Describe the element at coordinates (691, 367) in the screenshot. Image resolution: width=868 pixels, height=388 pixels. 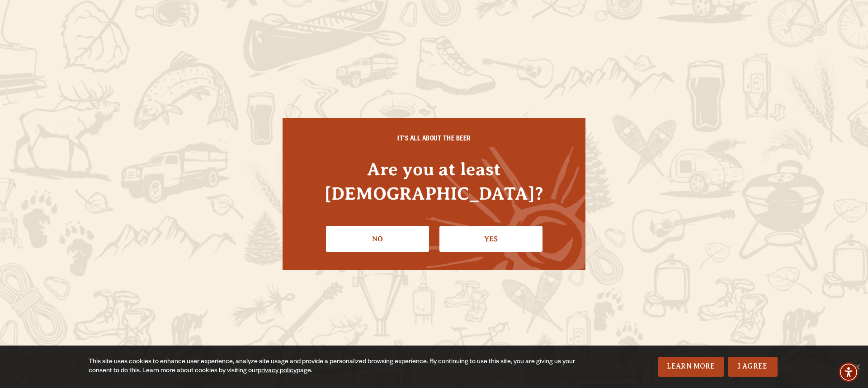
I see `a: Learn More` at that location.